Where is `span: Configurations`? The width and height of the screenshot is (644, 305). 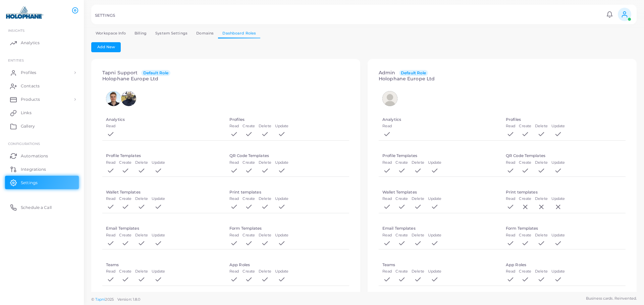 span: Configurations is located at coordinates (24, 144).